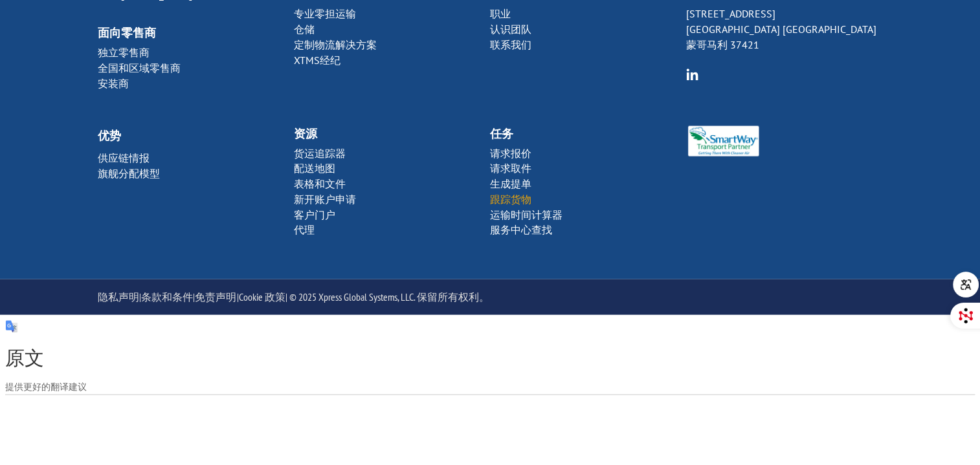 This screenshot has height=465, width=980. I want to click on a: 服务中心查找, so click(521, 230).